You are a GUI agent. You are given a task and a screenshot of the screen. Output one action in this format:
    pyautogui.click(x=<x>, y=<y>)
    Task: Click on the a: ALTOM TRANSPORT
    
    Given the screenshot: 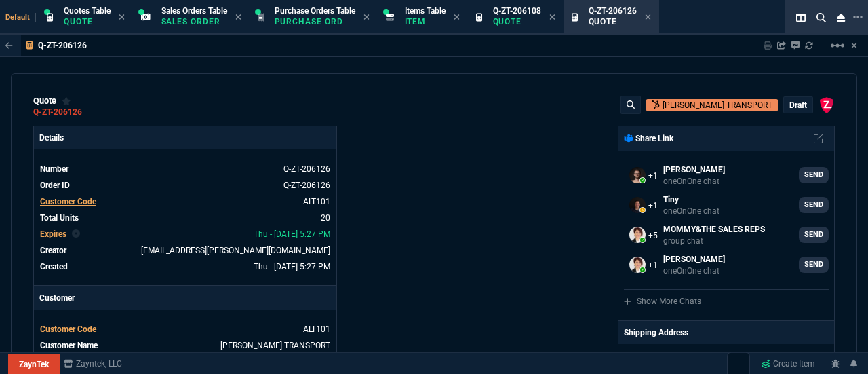 What is the action you would take?
    pyautogui.click(x=275, y=346)
    